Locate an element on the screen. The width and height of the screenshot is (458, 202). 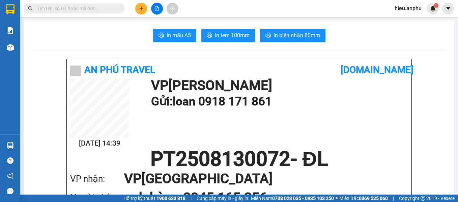
b: An Phú Travel is located at coordinates (120, 69).